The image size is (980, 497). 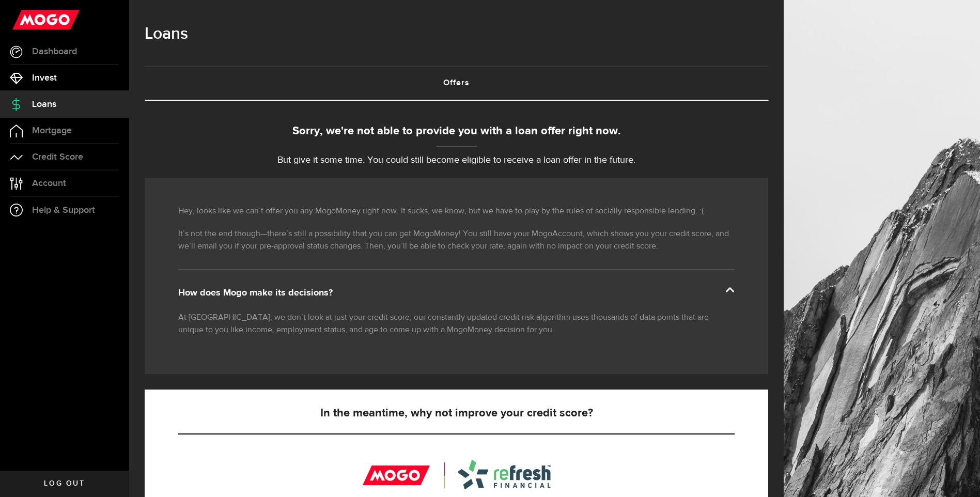 What do you see at coordinates (456, 34) in the screenshot?
I see `h1: Loans` at bounding box center [456, 34].